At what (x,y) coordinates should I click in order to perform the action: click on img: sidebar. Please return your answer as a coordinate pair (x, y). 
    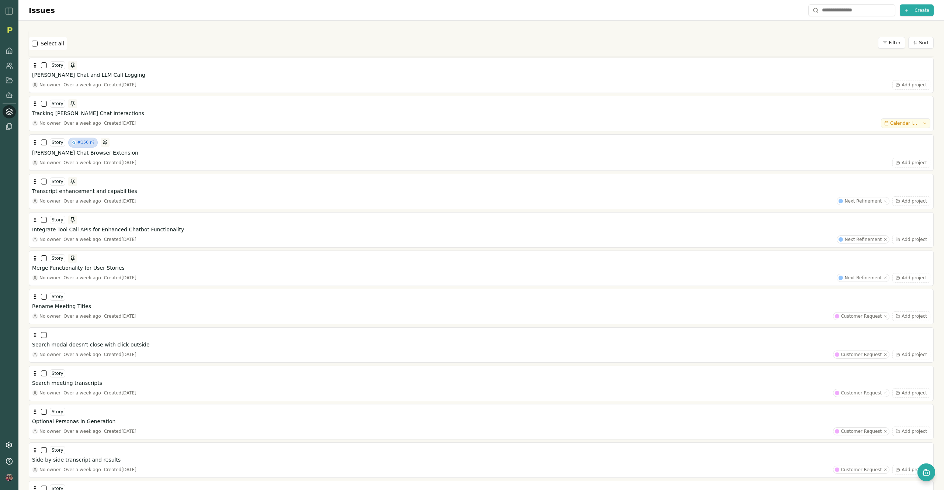
    Looking at the image, I should click on (9, 11).